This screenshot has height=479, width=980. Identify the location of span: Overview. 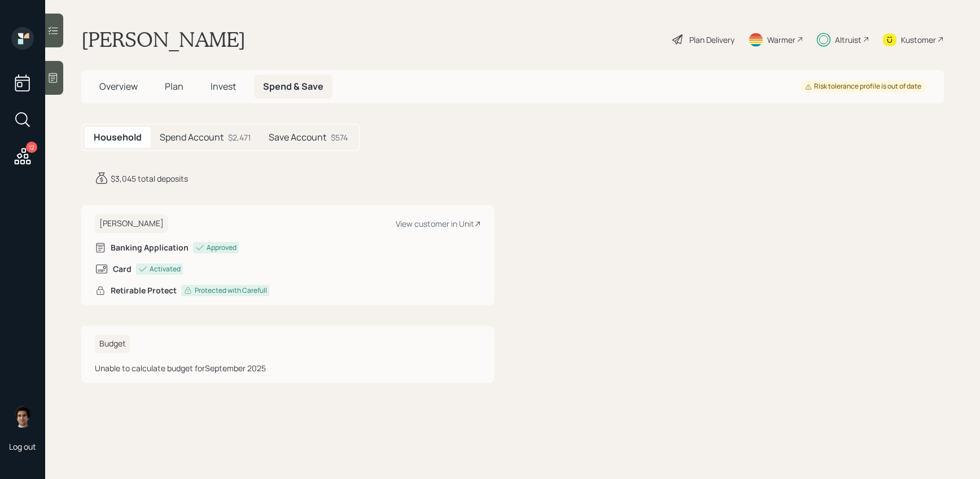
(119, 86).